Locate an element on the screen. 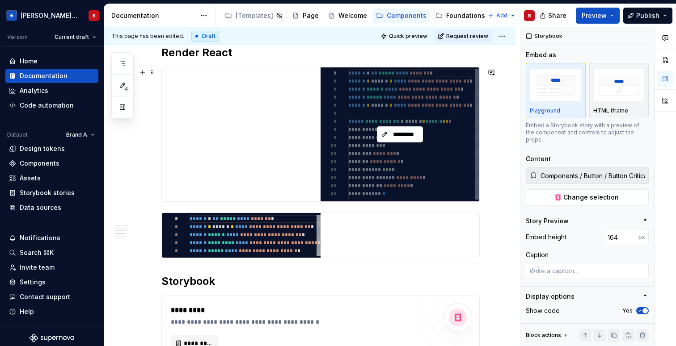  svg: Supernova Logo is located at coordinates (52, 338).